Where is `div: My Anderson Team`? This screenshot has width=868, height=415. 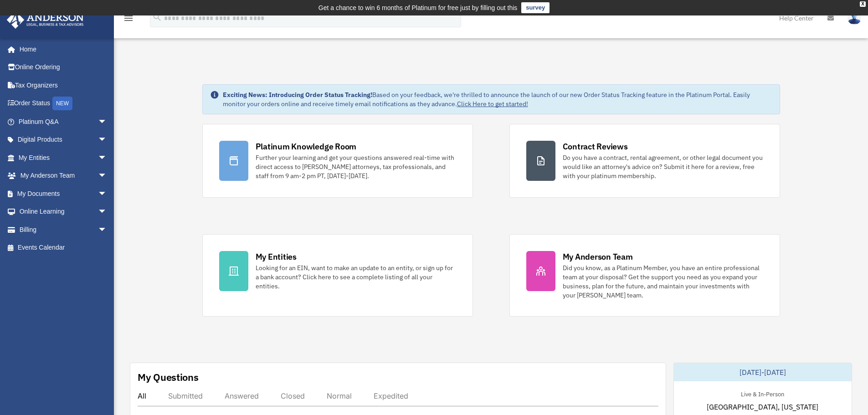
div: My Anderson Team is located at coordinates (598, 256).